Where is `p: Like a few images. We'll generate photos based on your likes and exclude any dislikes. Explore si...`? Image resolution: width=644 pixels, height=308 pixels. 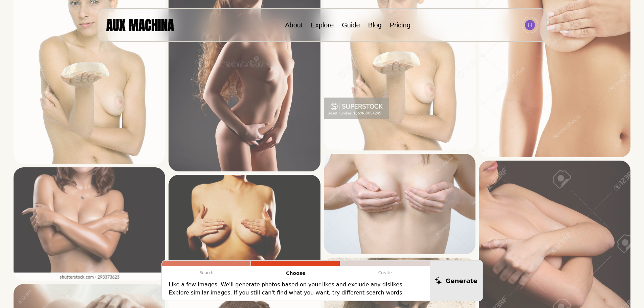
p: Like a few images. We'll generate photos based on your likes and exclude any dislikes. Explore si... is located at coordinates (296, 289).